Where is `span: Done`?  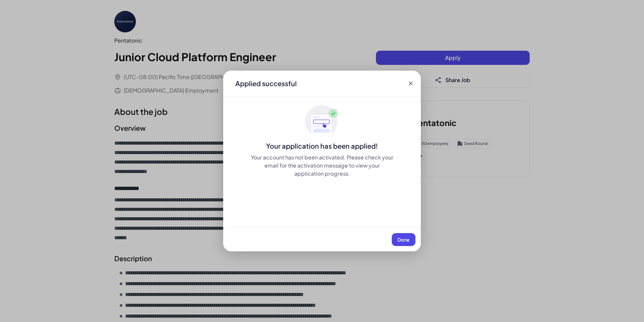
span: Done is located at coordinates (404, 239).